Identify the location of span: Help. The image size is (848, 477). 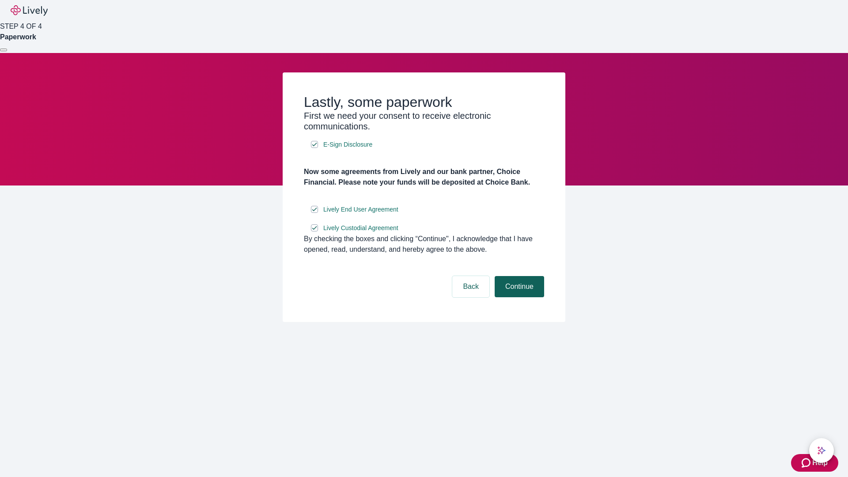
(820, 463).